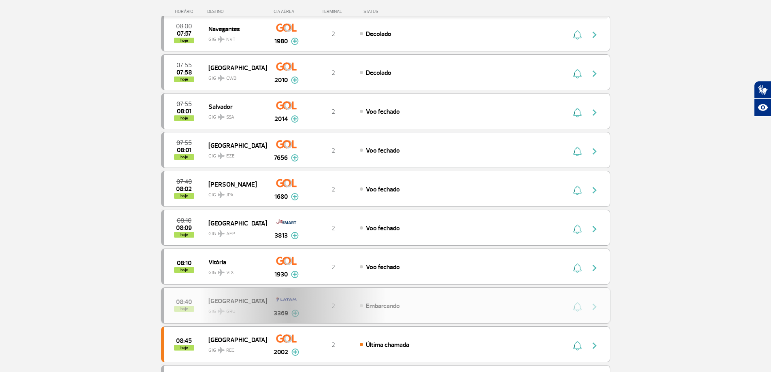  I want to click on span: 2025-09-26 08:45:00, so click(184, 341).